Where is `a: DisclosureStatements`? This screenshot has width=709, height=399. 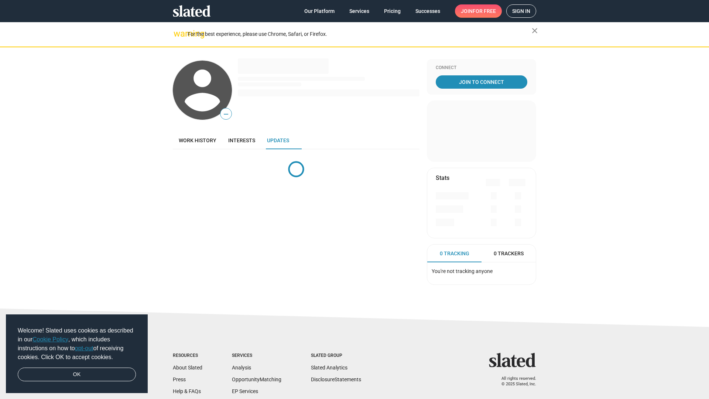
a: DisclosureStatements is located at coordinates (336, 379).